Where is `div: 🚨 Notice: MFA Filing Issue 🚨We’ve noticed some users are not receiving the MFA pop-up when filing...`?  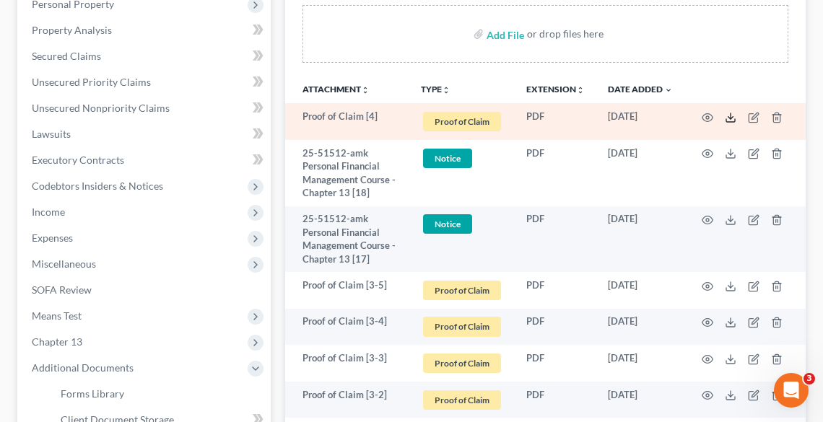 div: 🚨 Notice: MFA Filing Issue 🚨We’ve noticed some users are not receiving the MFA pop-up when filing... is located at coordinates (124, 246).